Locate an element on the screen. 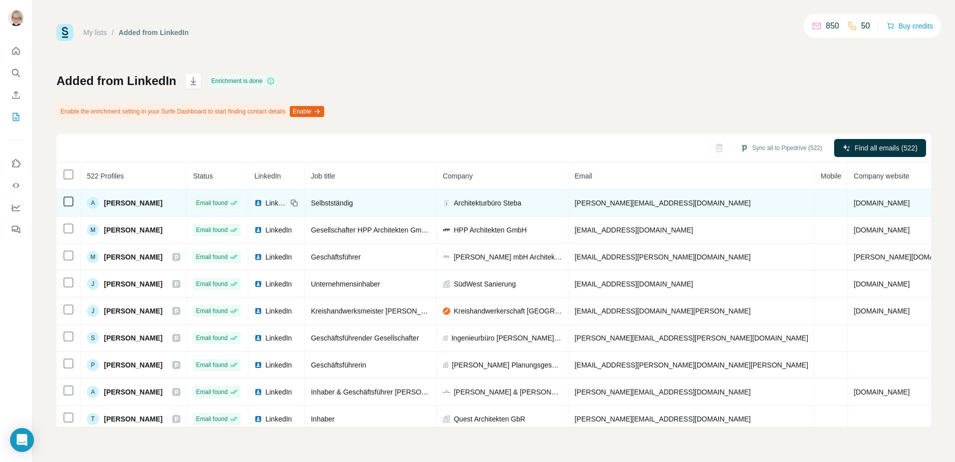  span: SüdWest Sanierung is located at coordinates (485, 284).